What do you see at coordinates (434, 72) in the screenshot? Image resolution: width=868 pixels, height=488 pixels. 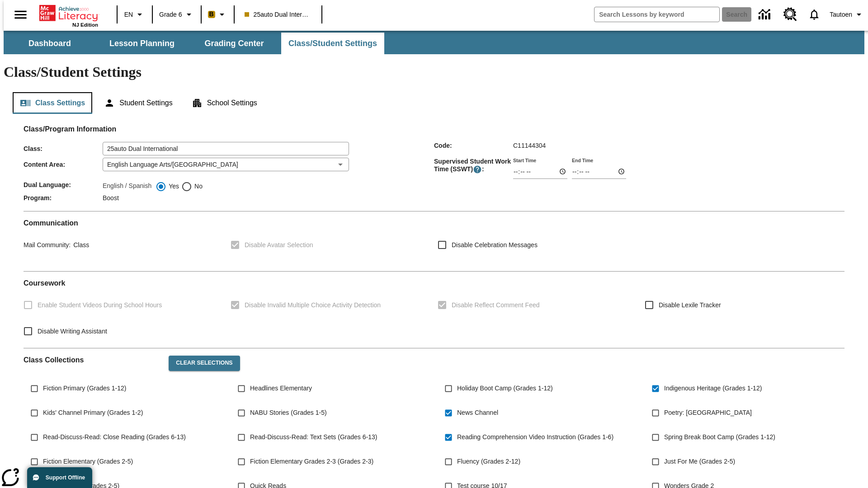 I see `h1: Class/Student Settings` at bounding box center [434, 72].